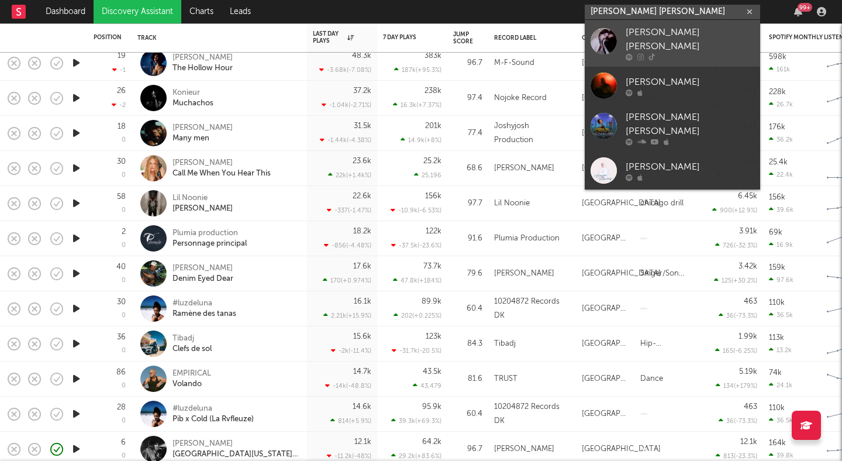  Describe the element at coordinates (780, 69) in the screenshot. I see `div: 161k` at that location.